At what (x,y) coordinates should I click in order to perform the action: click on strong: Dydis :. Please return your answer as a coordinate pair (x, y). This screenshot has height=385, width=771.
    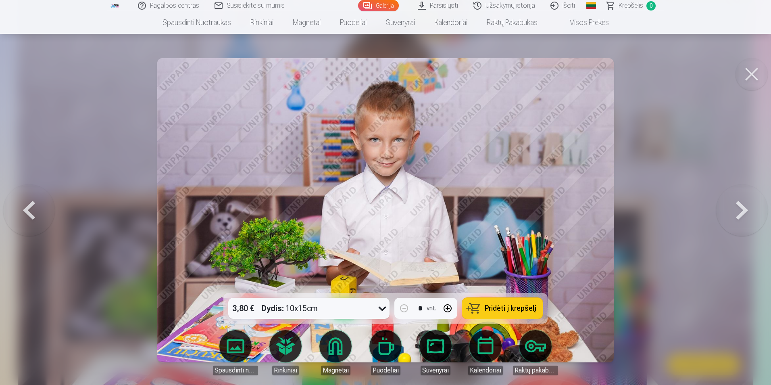
    Looking at the image, I should click on (272, 308).